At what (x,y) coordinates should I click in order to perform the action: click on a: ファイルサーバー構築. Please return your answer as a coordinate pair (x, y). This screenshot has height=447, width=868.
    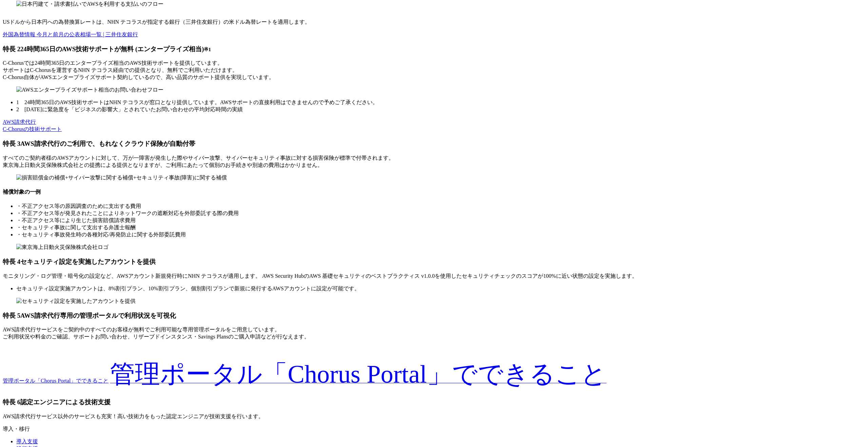
    Looking at the image, I should click on (43, 269).